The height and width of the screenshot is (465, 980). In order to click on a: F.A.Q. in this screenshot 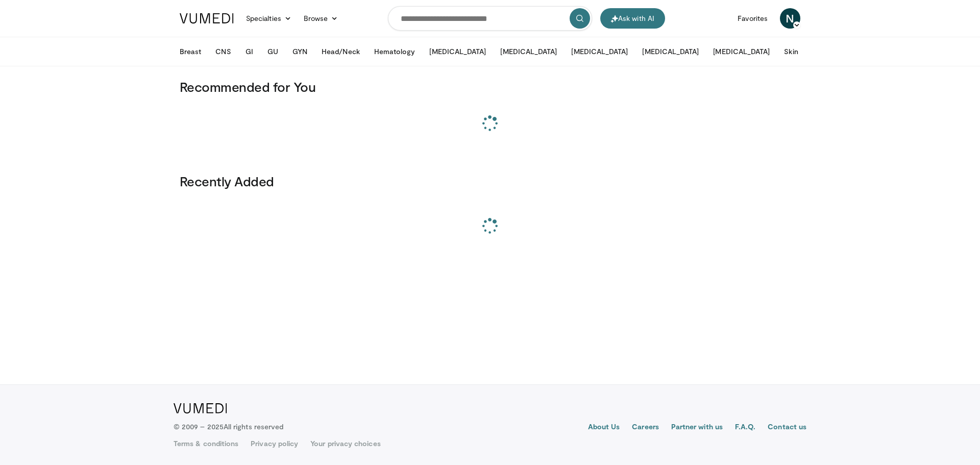, I will do `click(745, 428)`.